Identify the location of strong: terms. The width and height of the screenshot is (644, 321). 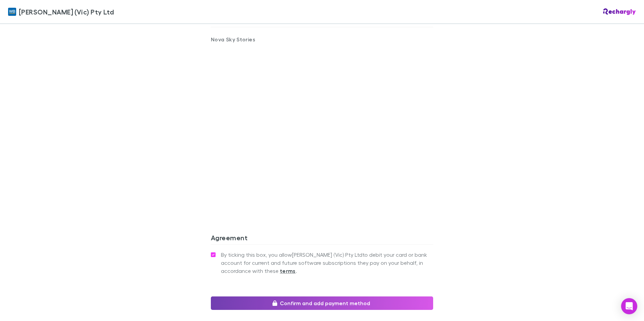
(288, 271).